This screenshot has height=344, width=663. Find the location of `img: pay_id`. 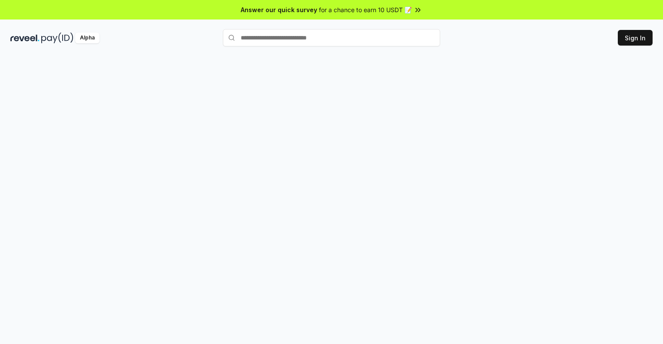

img: pay_id is located at coordinates (57, 38).